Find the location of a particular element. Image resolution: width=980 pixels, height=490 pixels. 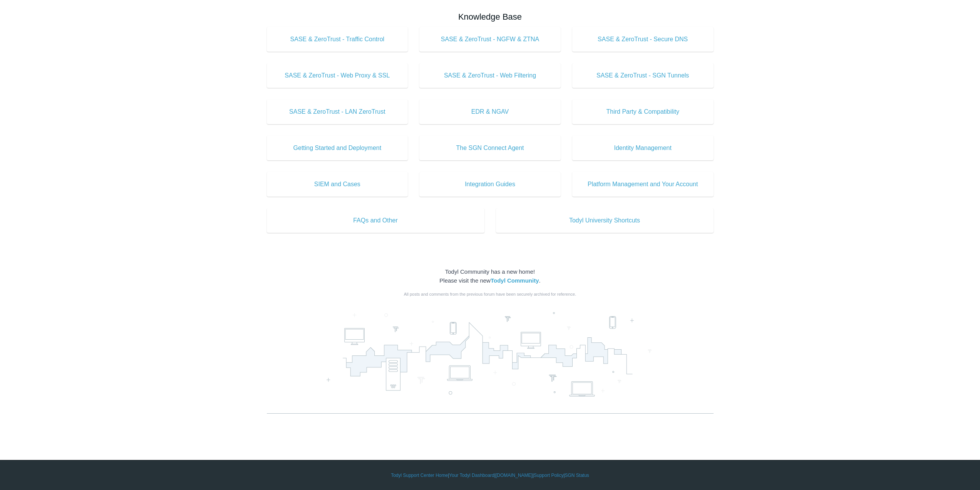

a: Integration Guides is located at coordinates (490, 184).